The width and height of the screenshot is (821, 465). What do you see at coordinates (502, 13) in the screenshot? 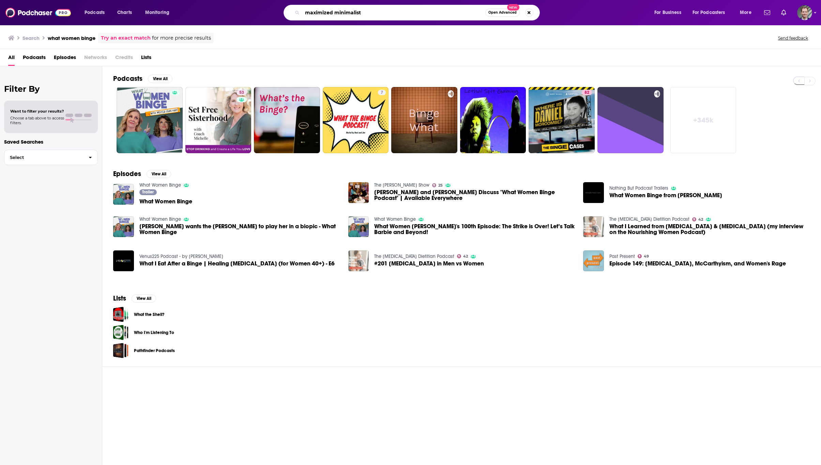
I see `span: Open Advanced` at bounding box center [502, 13].